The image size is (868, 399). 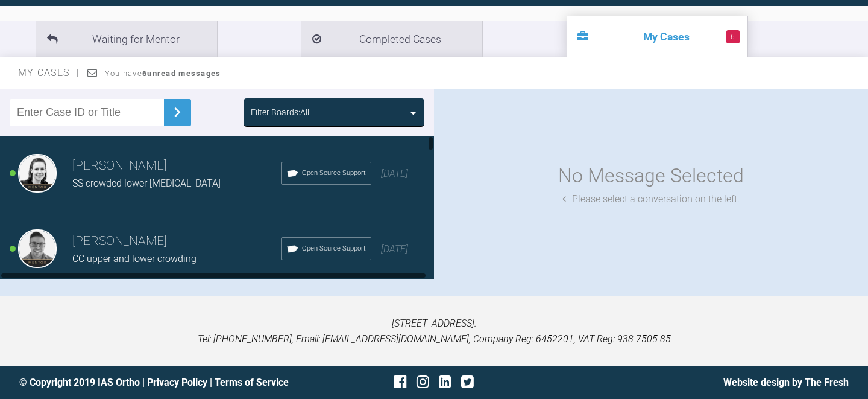 What do you see at coordinates (279, 112) in the screenshot?
I see `div: Filter Boards: All` at bounding box center [279, 112].